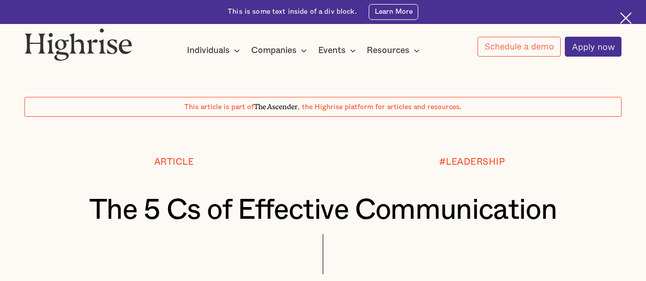  Describe the element at coordinates (323, 211) in the screenshot. I see `h1: The 5 Cs of Effective Communication` at that location.